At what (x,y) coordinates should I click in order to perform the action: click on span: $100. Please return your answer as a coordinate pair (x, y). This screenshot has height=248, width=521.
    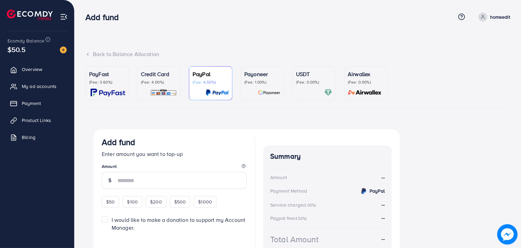
    Looking at the image, I should click on (132, 202).